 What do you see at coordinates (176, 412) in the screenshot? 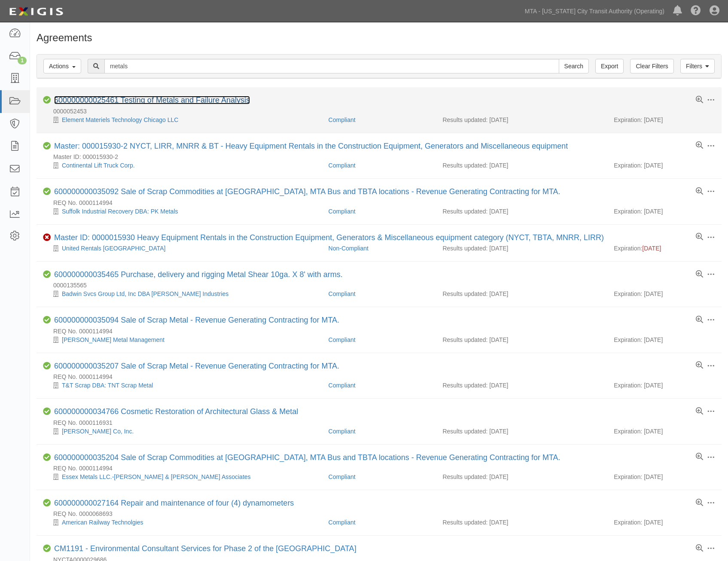
I see `a: 600000000034766 Cosmetic Restoration of Architectural Glass & Metal` at bounding box center [176, 412].